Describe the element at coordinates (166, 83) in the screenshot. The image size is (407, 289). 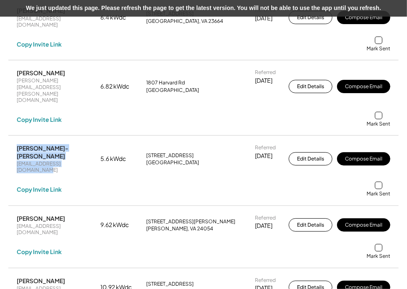
I see `div: 1807 Harvard Rd` at that location.